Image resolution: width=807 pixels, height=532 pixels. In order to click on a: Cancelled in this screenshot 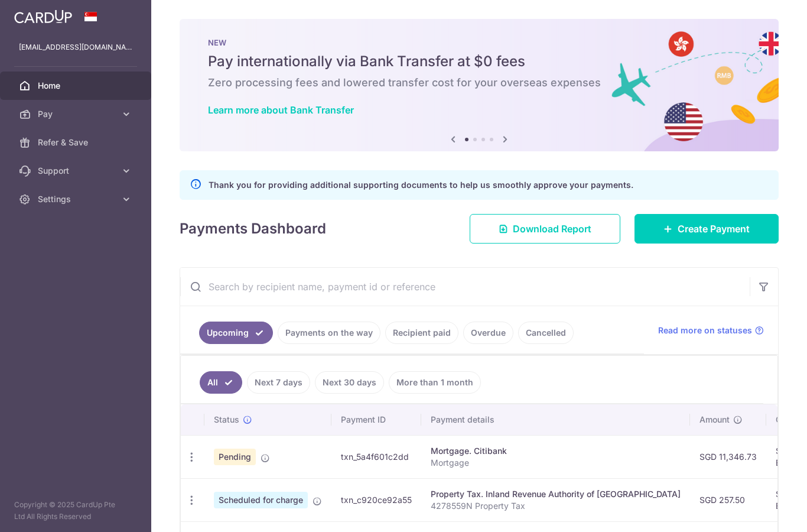, I will do `click(546, 333)`.